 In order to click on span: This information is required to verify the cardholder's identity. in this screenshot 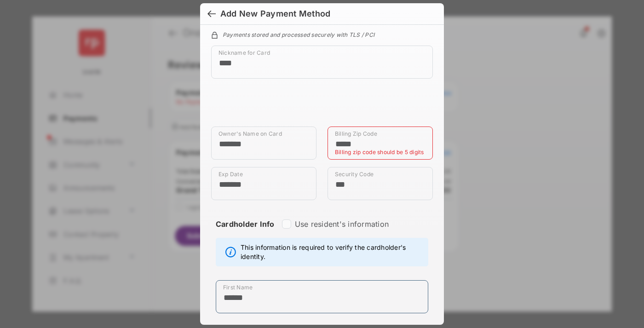, I will do `click(332, 253)`.